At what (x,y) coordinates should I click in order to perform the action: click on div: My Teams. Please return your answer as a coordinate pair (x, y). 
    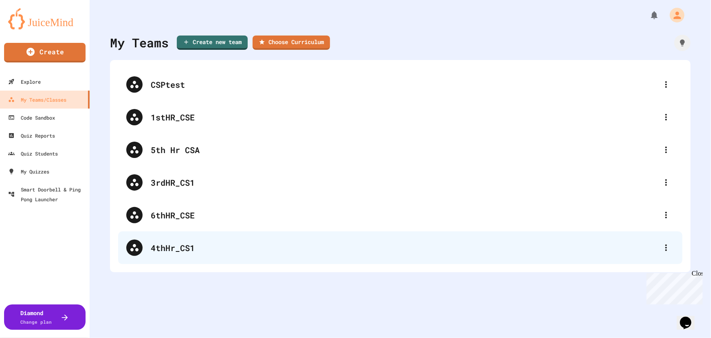
    Looking at the image, I should click on (139, 42).